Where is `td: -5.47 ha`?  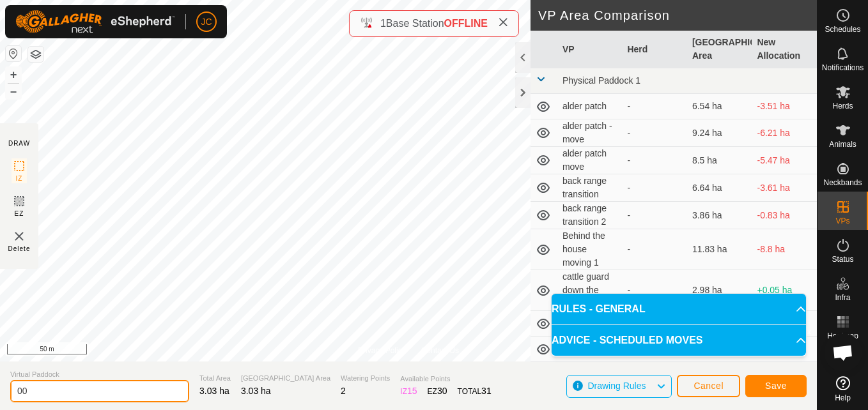
td: -5.47 ha is located at coordinates (784, 160).